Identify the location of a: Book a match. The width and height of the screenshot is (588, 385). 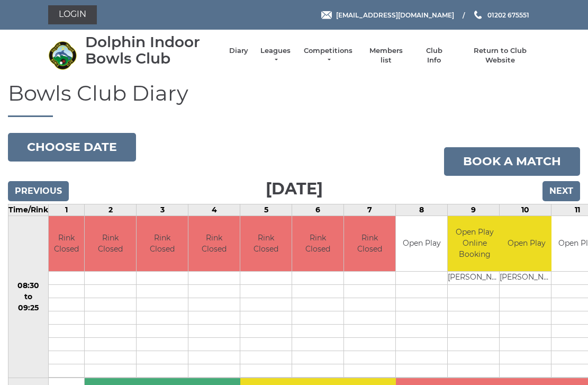
(512, 161).